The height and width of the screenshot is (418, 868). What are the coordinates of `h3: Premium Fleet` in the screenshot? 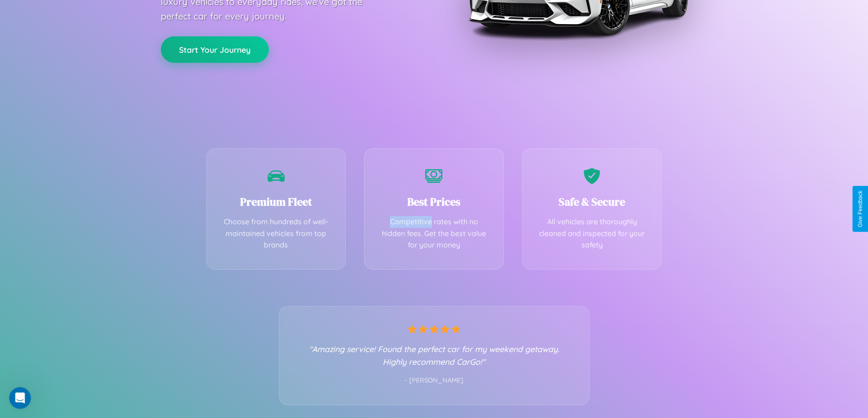 It's located at (276, 202).